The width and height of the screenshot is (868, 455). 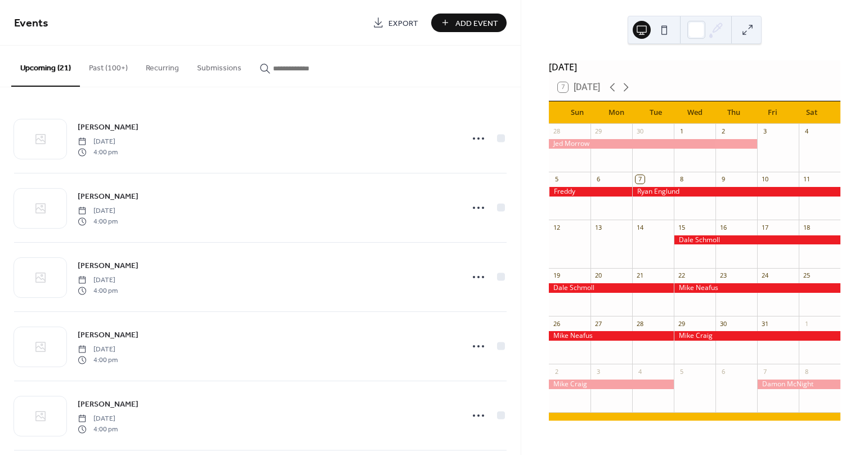 What do you see at coordinates (162, 65) in the screenshot?
I see `button: Recurring` at bounding box center [162, 65].